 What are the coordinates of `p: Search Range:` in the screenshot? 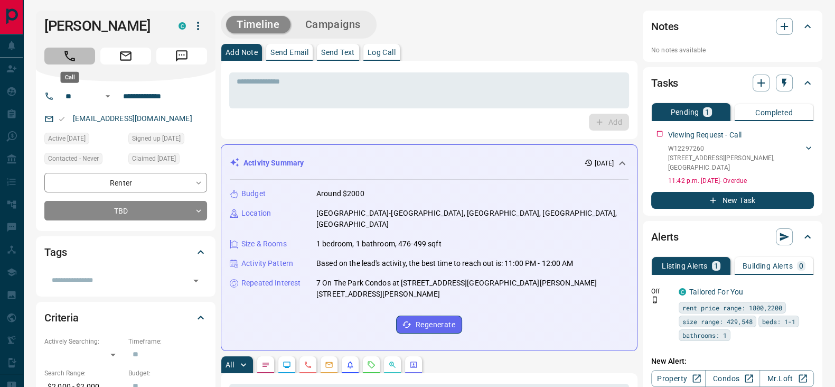 It's located at (83, 373).